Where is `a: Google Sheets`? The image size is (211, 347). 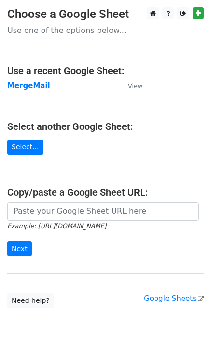
a: Google Sheets is located at coordinates (174, 298).